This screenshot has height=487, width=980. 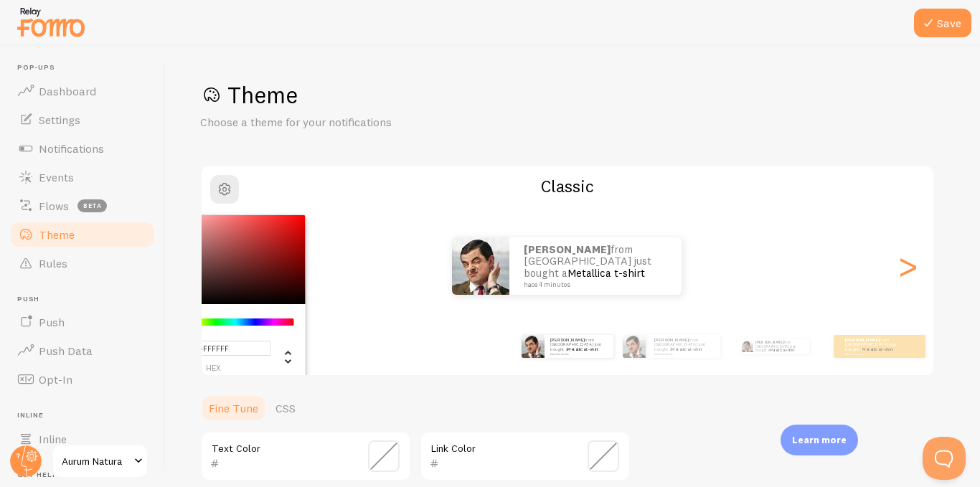 What do you see at coordinates (55, 379) in the screenshot?
I see `span: Opt-In` at bounding box center [55, 379].